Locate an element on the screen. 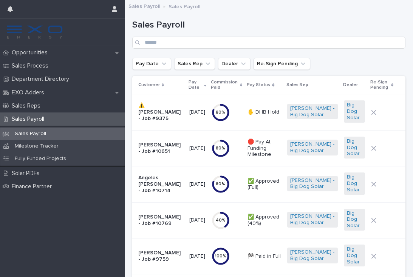 Image resolution: width=413 pixels, height=277 pixels. p: ✅ Approved (40%) is located at coordinates (264, 221).